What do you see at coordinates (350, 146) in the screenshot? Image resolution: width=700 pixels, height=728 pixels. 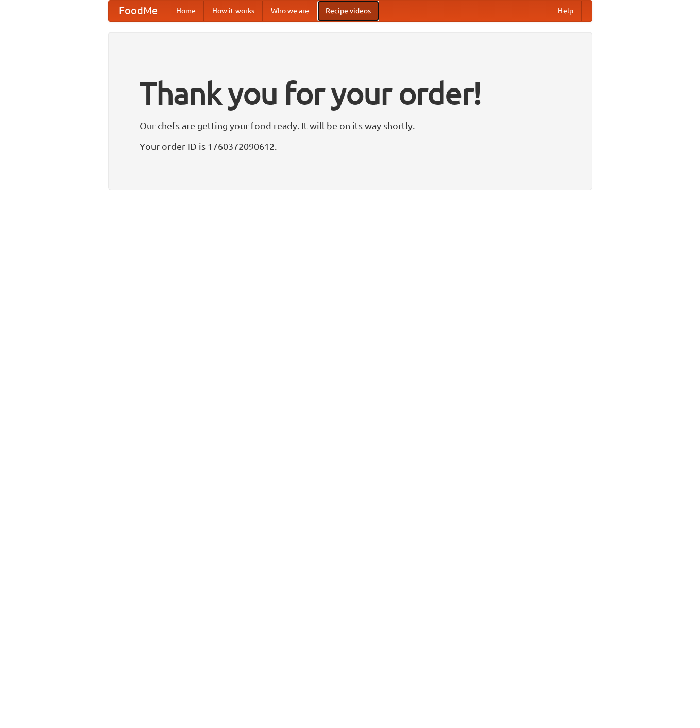 I see `p: Your order ID is 1760372090612.` at bounding box center [350, 146].